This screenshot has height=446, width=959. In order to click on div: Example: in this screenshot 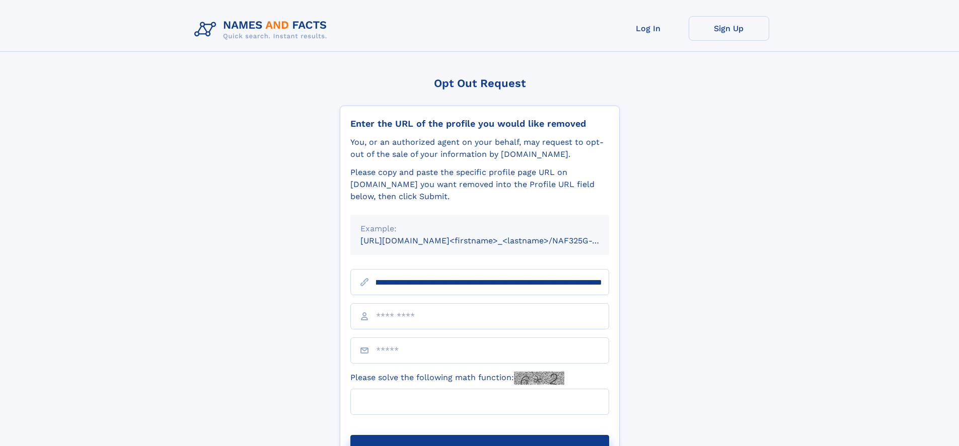, I will do `click(480, 229)`.